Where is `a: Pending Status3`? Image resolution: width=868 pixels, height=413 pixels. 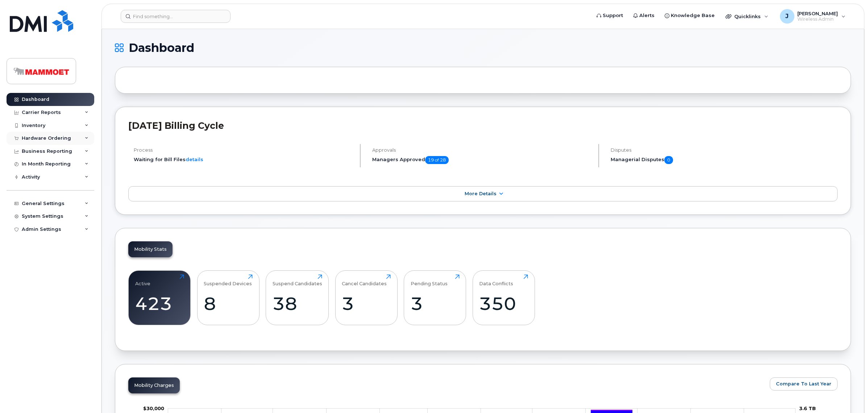
a: Pending Status3 is located at coordinates (435, 298).